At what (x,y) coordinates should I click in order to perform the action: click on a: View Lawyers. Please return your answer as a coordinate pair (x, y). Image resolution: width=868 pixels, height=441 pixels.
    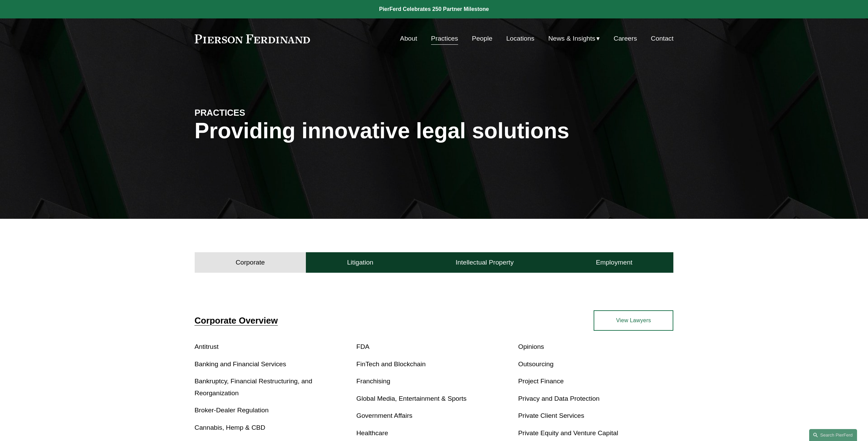
    Looking at the image, I should click on (633, 321).